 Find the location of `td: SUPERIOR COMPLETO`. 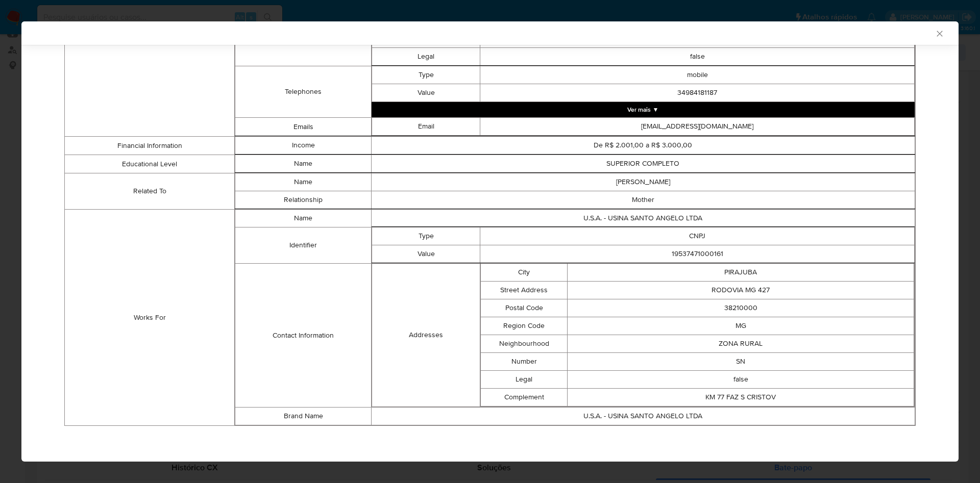

td: SUPERIOR COMPLETO is located at coordinates (643, 164).